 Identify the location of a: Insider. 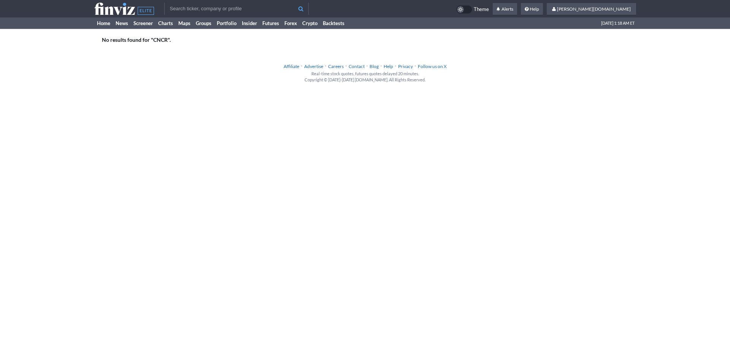
(249, 23).